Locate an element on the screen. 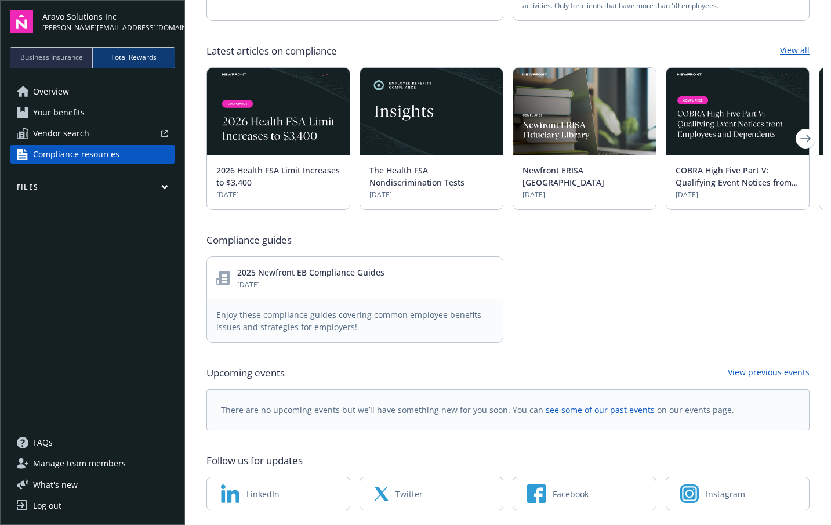  span: Upcoming events is located at coordinates (245, 373).